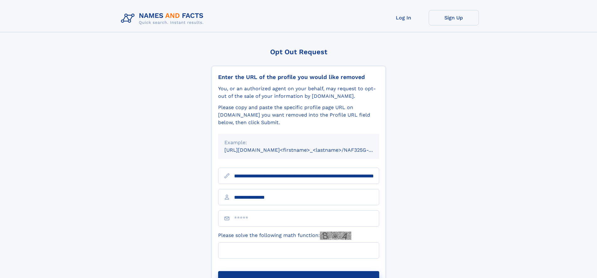 The image size is (597, 278). What do you see at coordinates (298, 92) in the screenshot?
I see `div: You, or an authorized agent on your behalf, may request to opt-out of the sale of your informatio...` at bounding box center [298, 92].